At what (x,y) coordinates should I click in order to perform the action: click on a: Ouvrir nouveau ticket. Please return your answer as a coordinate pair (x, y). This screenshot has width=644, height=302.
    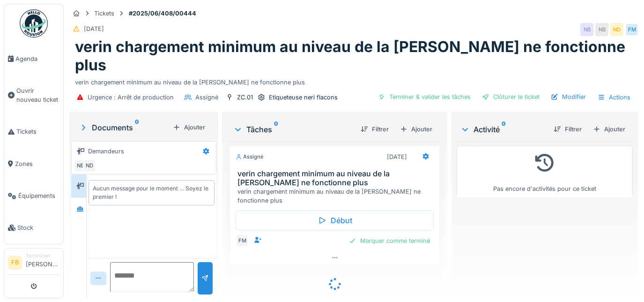
    Looking at the image, I should click on (34, 95).